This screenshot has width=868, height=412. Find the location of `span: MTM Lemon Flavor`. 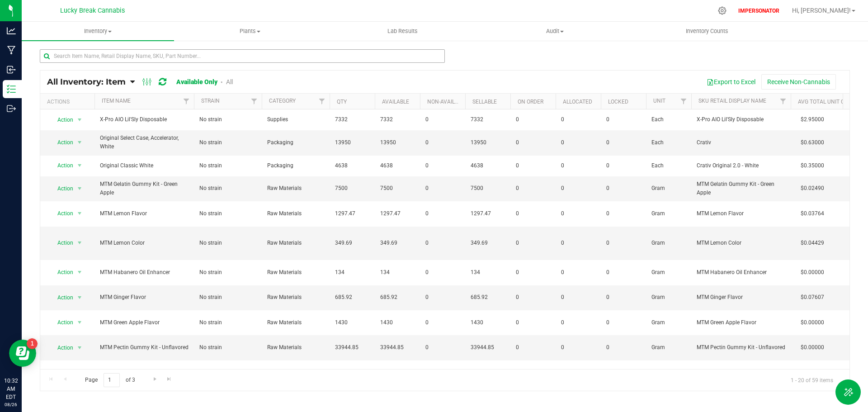

span: MTM Lemon Flavor is located at coordinates (145, 214).